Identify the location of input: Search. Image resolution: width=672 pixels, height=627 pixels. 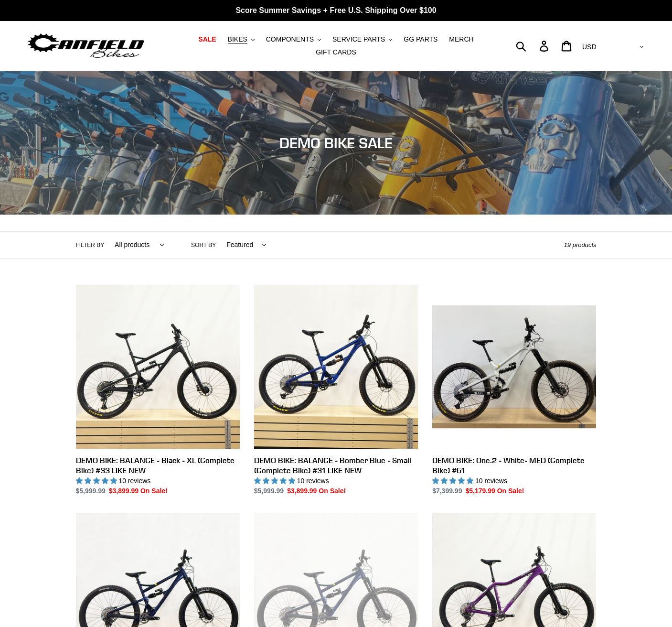
(533, 46).